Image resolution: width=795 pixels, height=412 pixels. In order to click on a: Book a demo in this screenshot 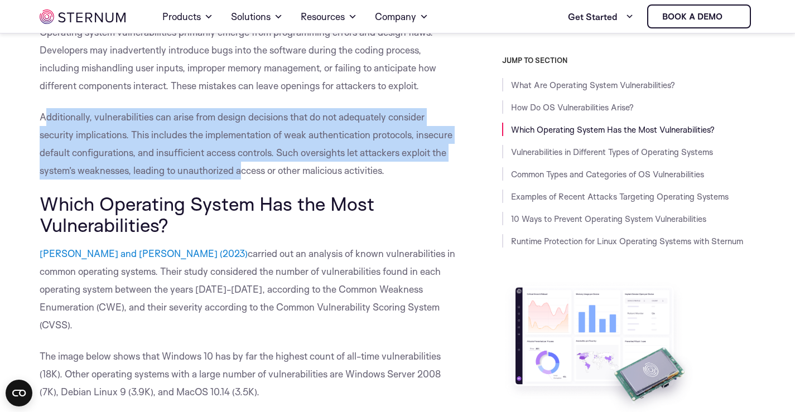, I will do `click(699, 16)`.